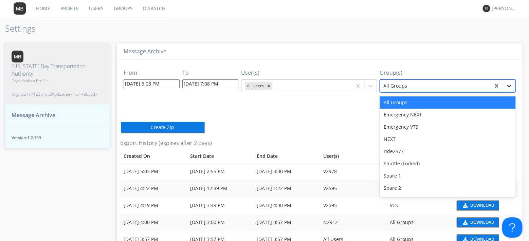 The image size is (529, 241). Describe the element at coordinates (320, 143) in the screenshot. I see `h3: Export History (expires after 2 days)` at that location.